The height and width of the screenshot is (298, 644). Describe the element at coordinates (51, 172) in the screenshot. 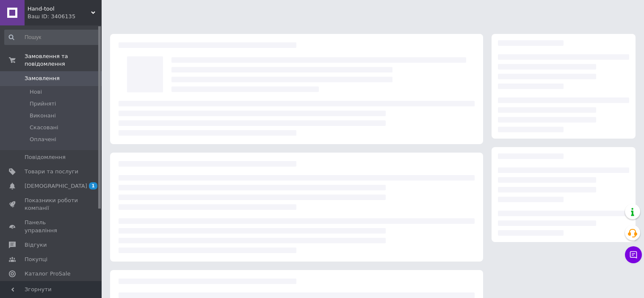

I see `span: Товари та послуги` at that location.